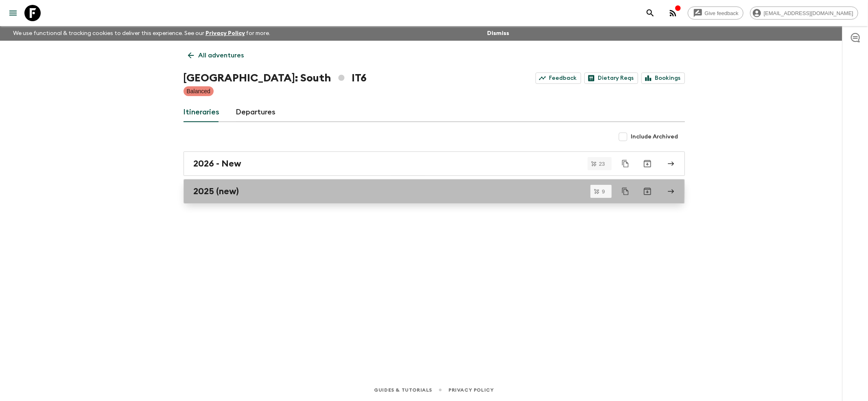 The height and width of the screenshot is (401, 868). What do you see at coordinates (403, 390) in the screenshot?
I see `a: Guides & Tutorials` at bounding box center [403, 390].